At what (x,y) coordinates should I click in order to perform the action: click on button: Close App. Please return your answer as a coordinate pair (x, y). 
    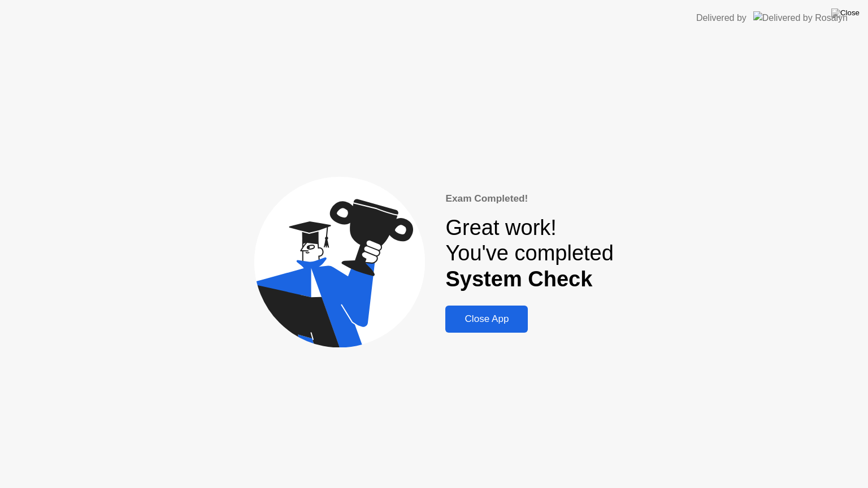
    Looking at the image, I should click on (487, 319).